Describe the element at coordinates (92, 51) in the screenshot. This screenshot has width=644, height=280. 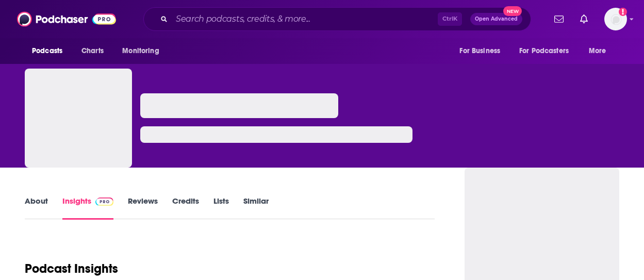
I see `a: Charts` at that location.